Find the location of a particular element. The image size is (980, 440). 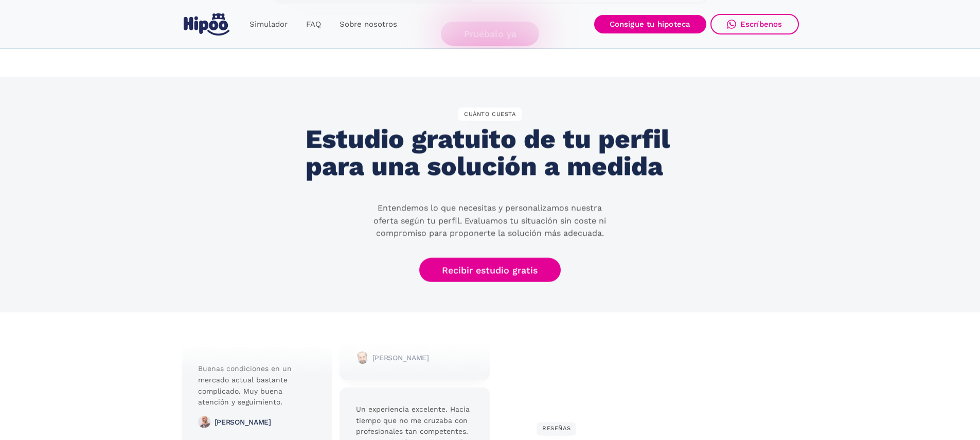

p: Entendemos lo que necesitas y personalizamos nuestra oferta según tu perfil. Evaluamos tu situaci... is located at coordinates (490, 220).